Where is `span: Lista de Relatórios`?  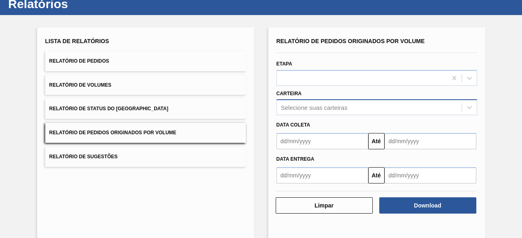
span: Lista de Relatórios is located at coordinates (77, 41).